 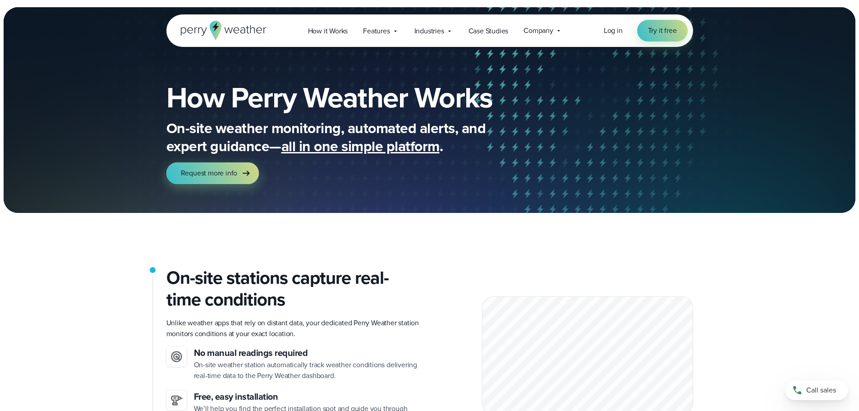 I want to click on span: Call sales, so click(x=821, y=390).